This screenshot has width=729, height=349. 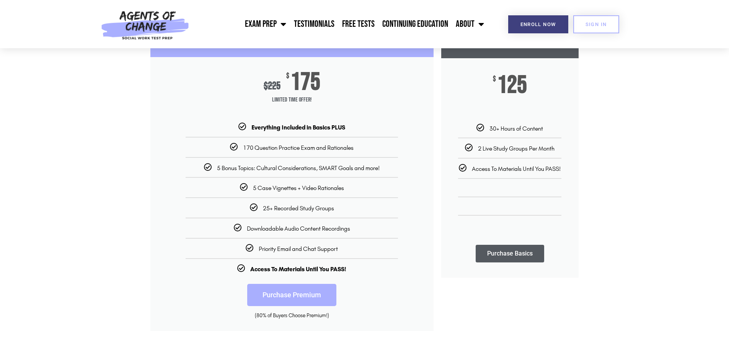 I want to click on span: 170 Question Practice Exam and Rationales, so click(x=298, y=147).